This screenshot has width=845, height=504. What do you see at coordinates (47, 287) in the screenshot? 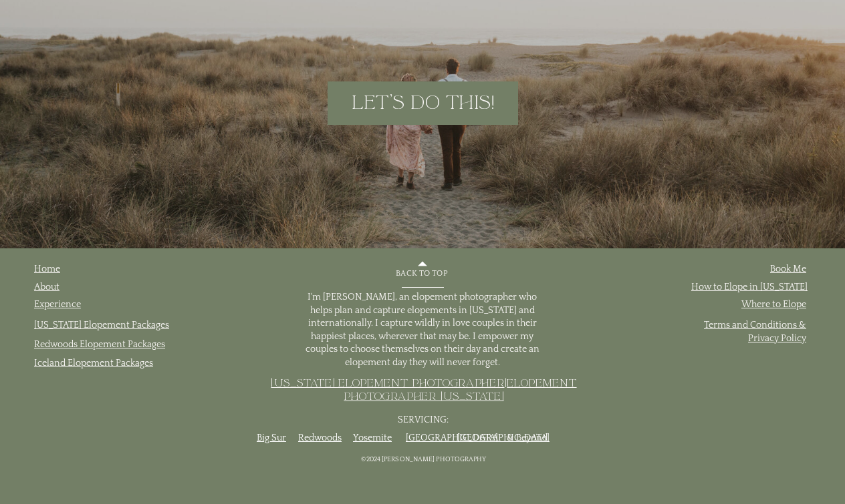
I see `a: About` at bounding box center [47, 287].